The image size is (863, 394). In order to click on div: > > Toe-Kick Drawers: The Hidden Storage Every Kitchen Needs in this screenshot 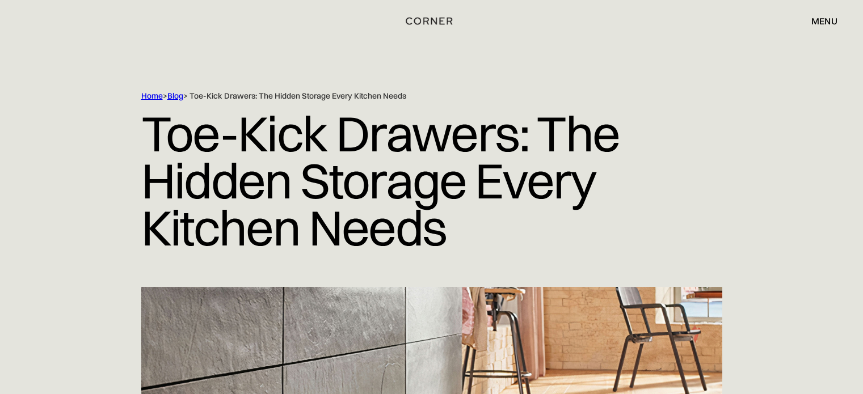, I will do `click(408, 96)`.